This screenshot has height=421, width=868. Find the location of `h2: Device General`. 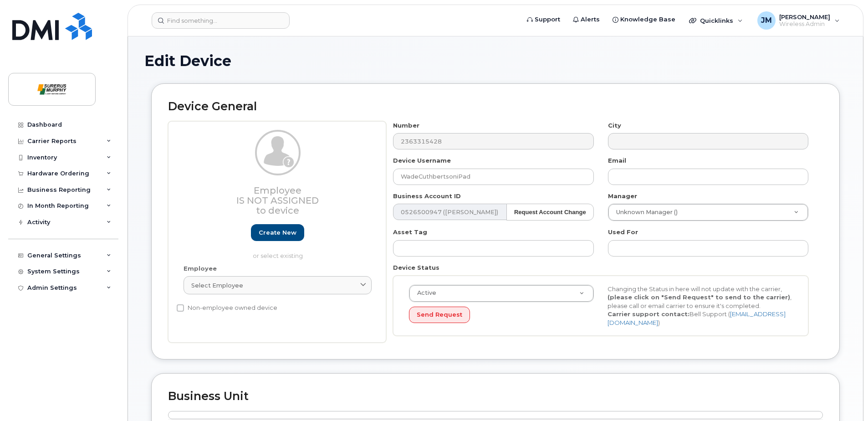

h2: Device General is located at coordinates (496, 107).